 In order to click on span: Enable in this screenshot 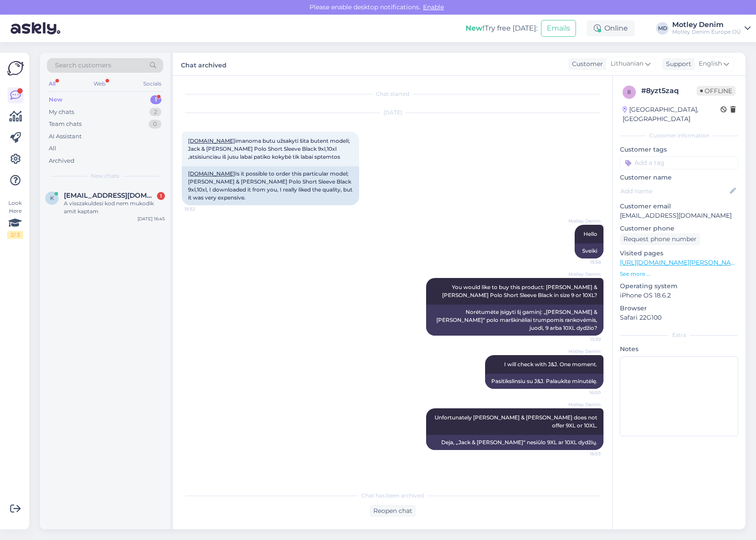, I will do `click(433, 7)`.